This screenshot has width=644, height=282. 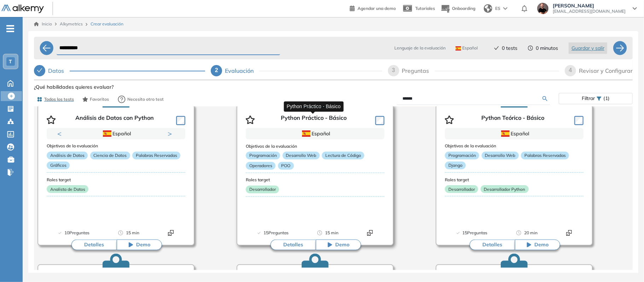 I want to click on div: Preguntas, so click(x=418, y=71).